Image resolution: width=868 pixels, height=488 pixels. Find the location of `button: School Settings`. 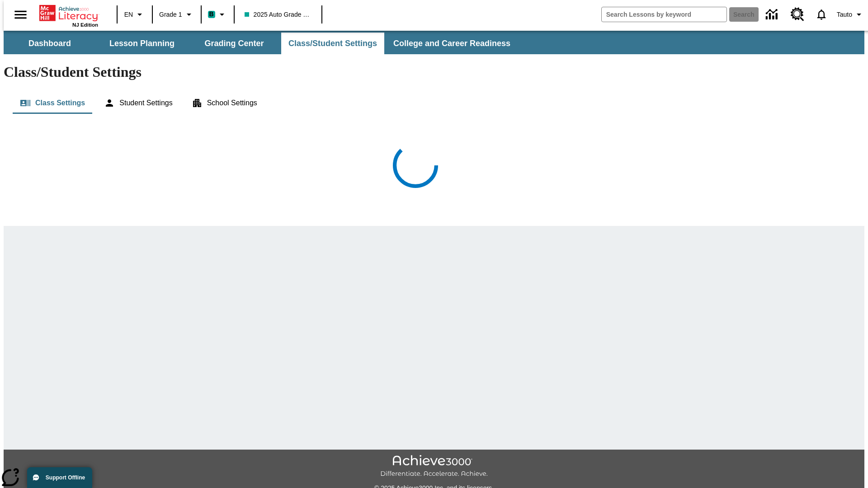

button: School Settings is located at coordinates (224, 103).